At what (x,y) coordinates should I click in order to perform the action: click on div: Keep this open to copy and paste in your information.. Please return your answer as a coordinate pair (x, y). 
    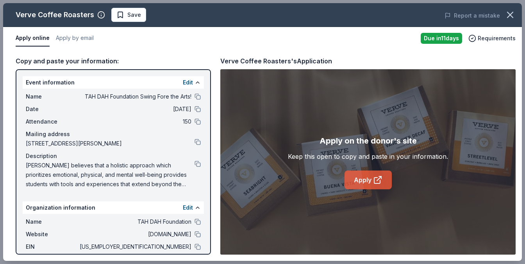
    Looking at the image, I should click on (368, 156).